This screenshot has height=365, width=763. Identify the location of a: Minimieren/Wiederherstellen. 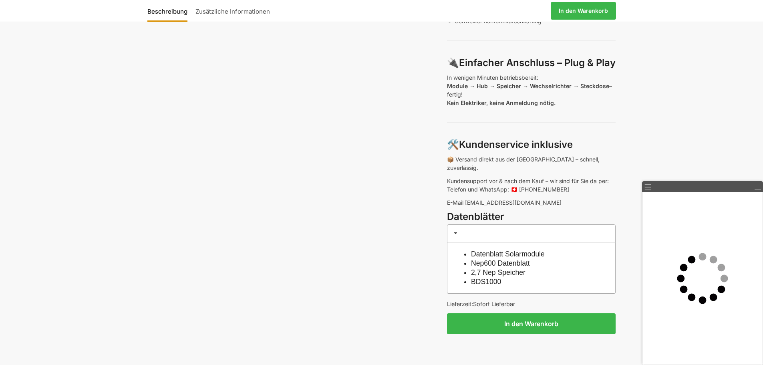
(758, 187).